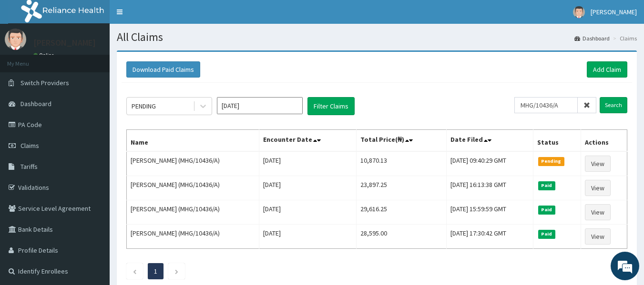 The width and height of the screenshot is (644, 285). What do you see at coordinates (29, 167) in the screenshot?
I see `span: Tariffs` at bounding box center [29, 167].